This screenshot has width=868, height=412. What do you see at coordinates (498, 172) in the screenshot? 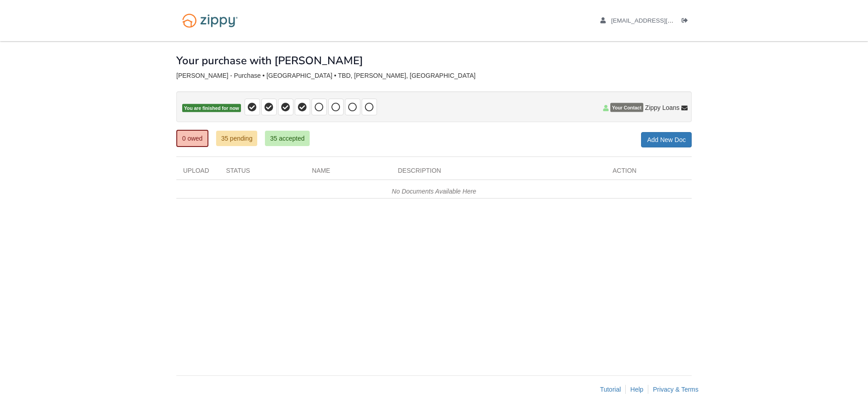
I see `div: Description` at bounding box center [498, 172].